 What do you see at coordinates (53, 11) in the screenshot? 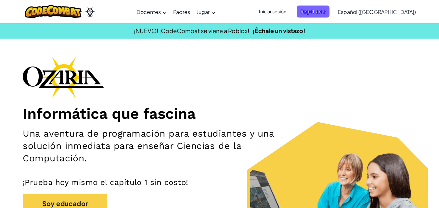
I see `a: CodeCombat logo` at bounding box center [53, 11].